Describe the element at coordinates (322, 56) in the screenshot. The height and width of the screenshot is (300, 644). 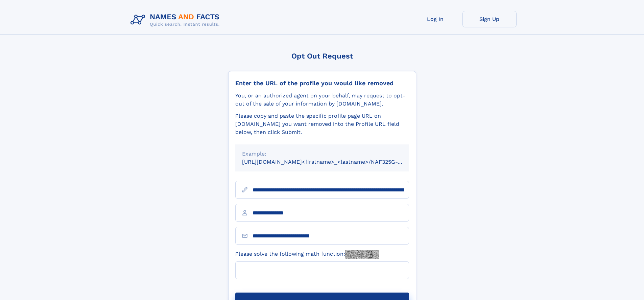
I see `div: Opt Out Request` at that location.